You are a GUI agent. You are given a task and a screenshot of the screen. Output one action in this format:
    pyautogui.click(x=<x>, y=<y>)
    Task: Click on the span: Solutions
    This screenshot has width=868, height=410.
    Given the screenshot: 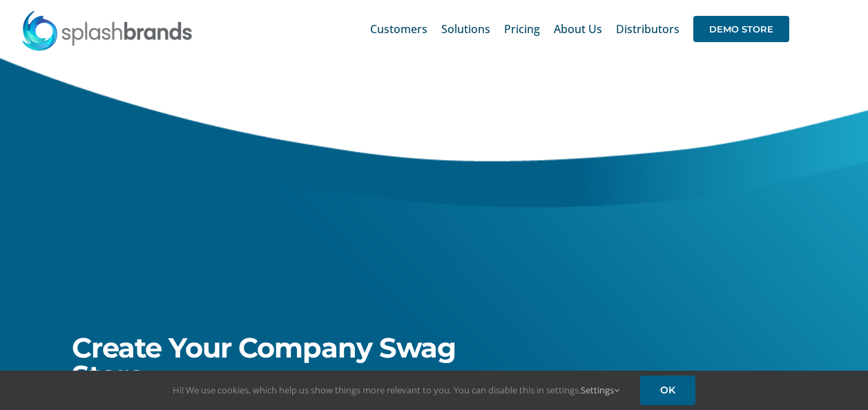 What is the action you would take?
    pyautogui.click(x=465, y=29)
    